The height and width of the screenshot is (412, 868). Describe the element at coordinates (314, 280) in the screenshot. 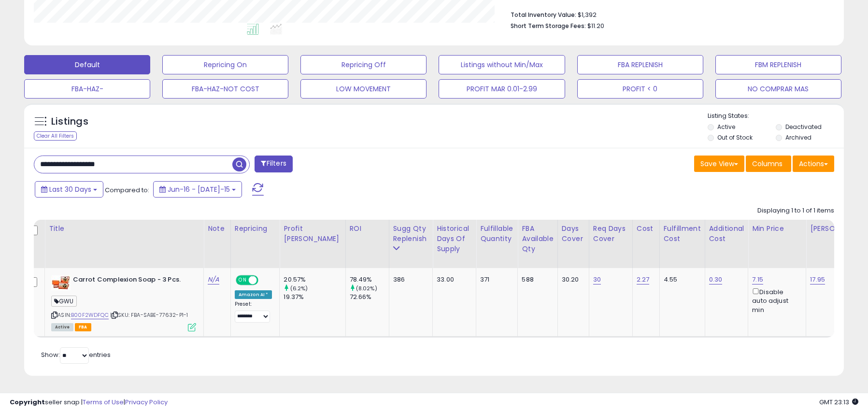

I see `div: 20.57%` at that location.